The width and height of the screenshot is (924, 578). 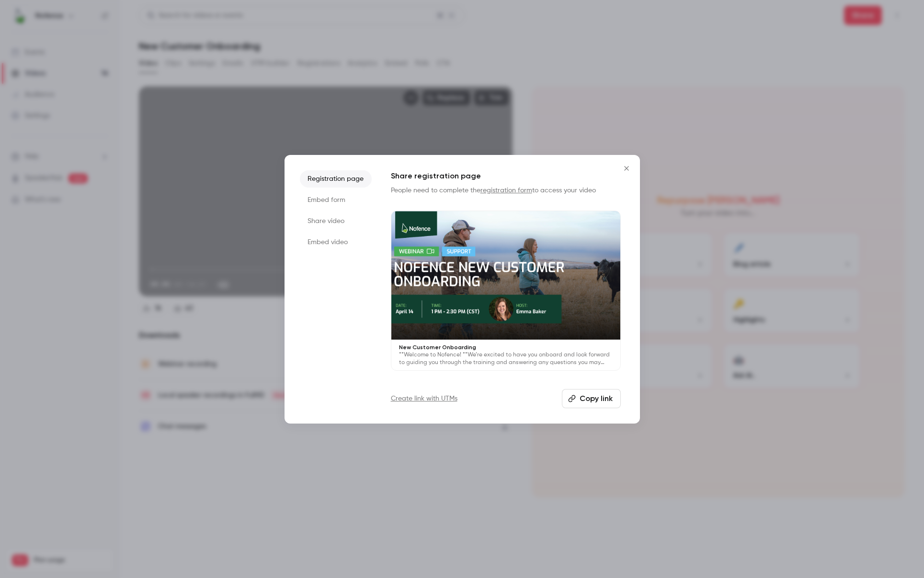 I want to click on button: Close, so click(x=627, y=169).